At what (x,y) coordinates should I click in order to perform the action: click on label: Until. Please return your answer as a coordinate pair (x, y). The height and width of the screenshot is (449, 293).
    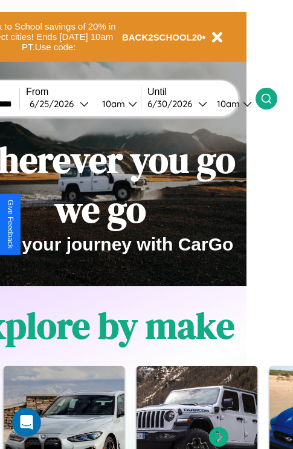
    Looking at the image, I should click on (201, 92).